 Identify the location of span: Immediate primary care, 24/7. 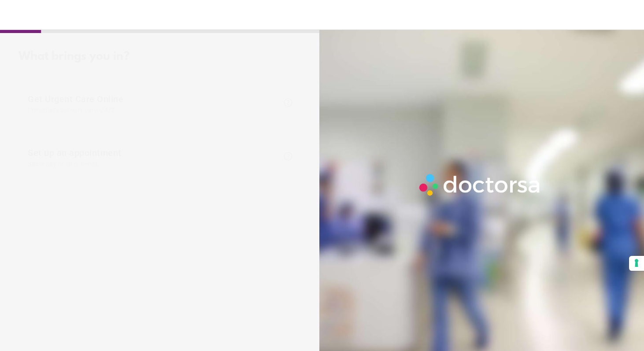
(153, 110).